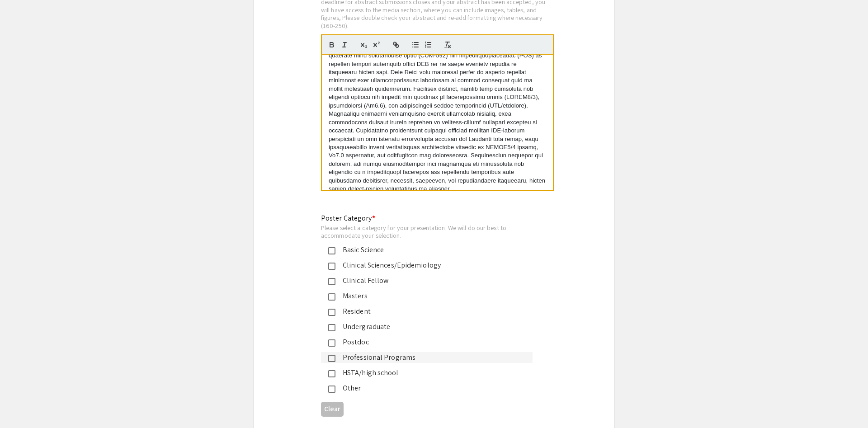 This screenshot has width=868, height=428. Describe the element at coordinates (427, 231) in the screenshot. I see `div: Please select a category for your presentation. We will do our best to accommodate your selection.` at that location.